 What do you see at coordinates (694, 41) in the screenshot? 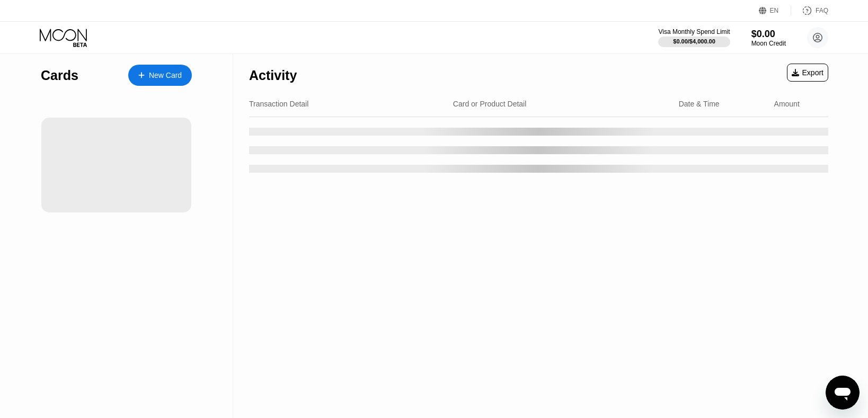
I see `div: $0.00 / $4,000.00` at bounding box center [694, 41].